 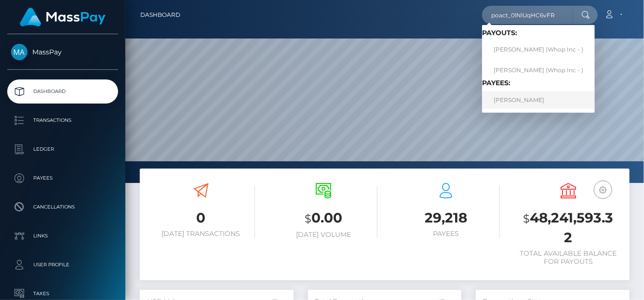 I want to click on a: Links, so click(x=63, y=236).